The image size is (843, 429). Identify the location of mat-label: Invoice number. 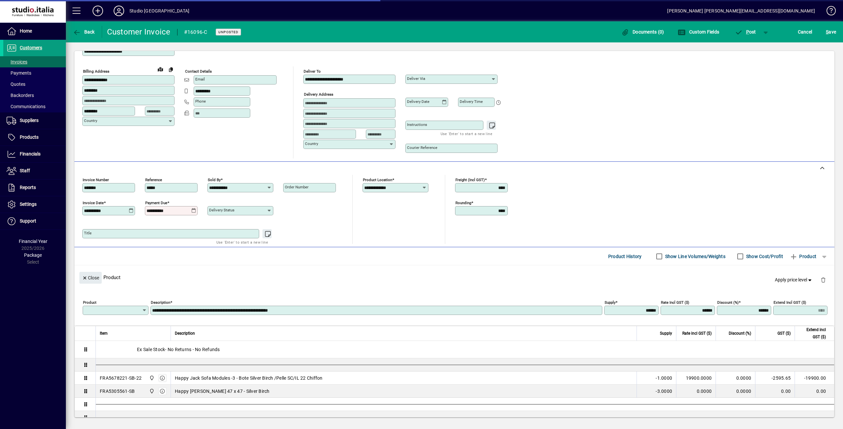
(96, 180).